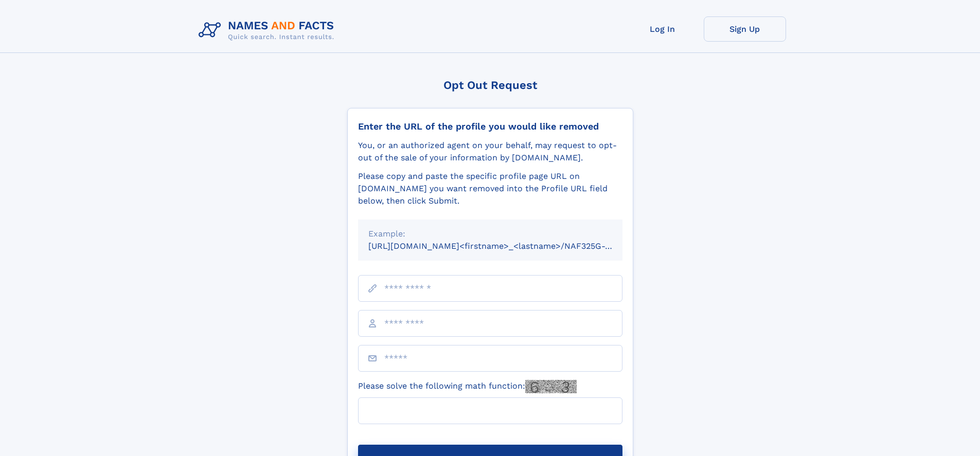 This screenshot has height=456, width=980. I want to click on div: Opt Out Request, so click(490, 85).